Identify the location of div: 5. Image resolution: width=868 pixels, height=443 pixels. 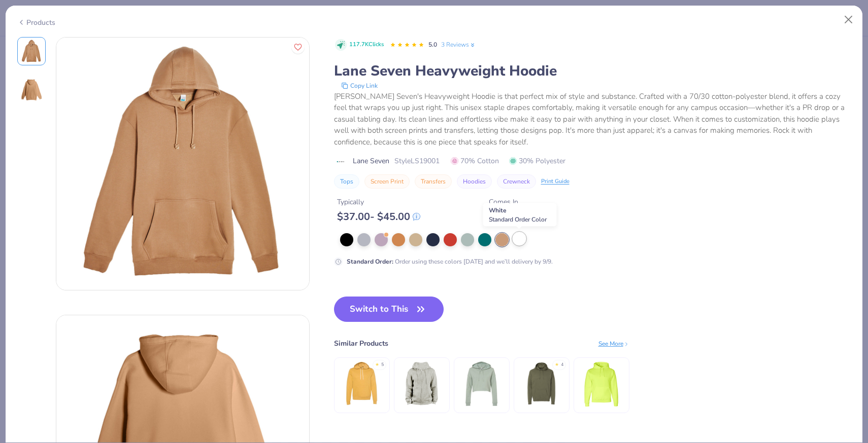
(382, 365).